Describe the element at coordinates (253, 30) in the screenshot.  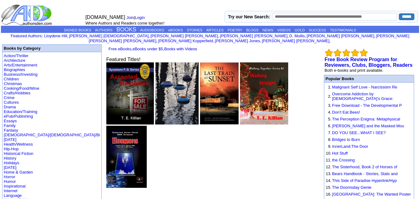
I see `a: BLOGS` at that location.